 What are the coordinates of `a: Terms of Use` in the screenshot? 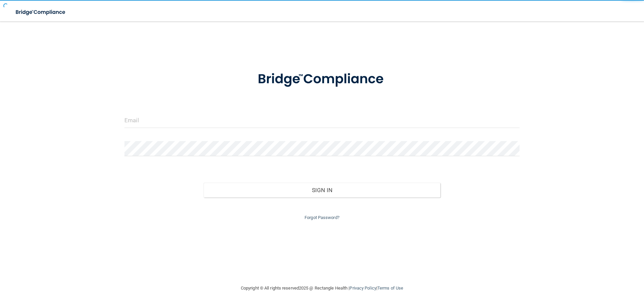 It's located at (390, 288).